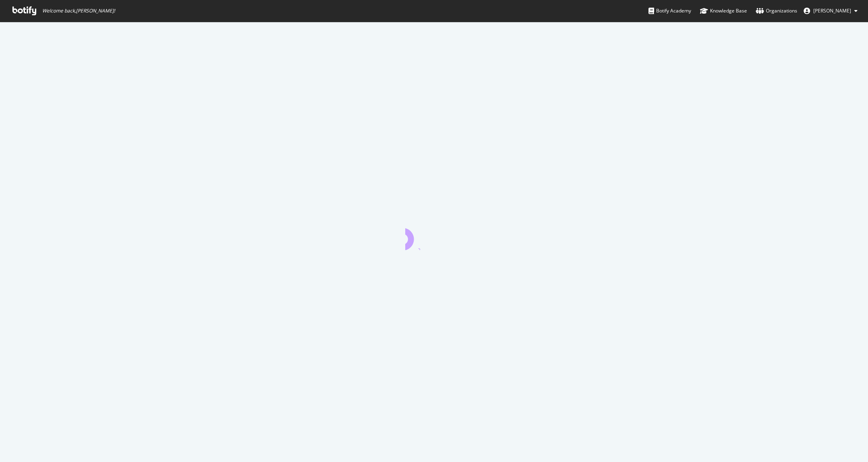 Image resolution: width=868 pixels, height=462 pixels. I want to click on span: Jamie Cottle, so click(832, 10).